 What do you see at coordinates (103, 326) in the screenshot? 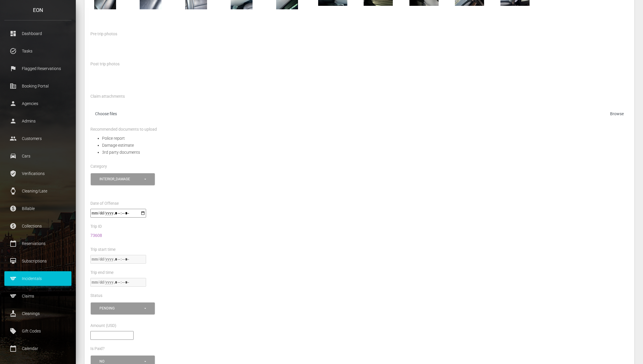
I see `label: Amount (USD)` at bounding box center [103, 326].